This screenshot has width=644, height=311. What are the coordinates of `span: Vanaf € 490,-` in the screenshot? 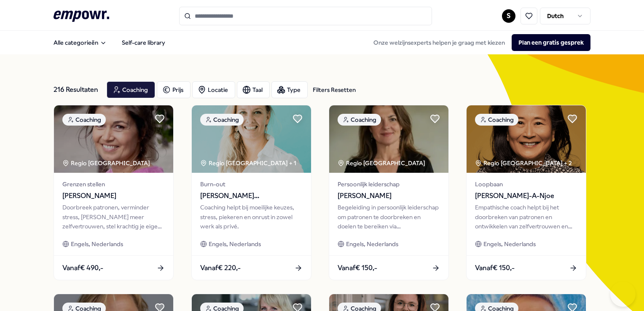 It's located at (82, 268).